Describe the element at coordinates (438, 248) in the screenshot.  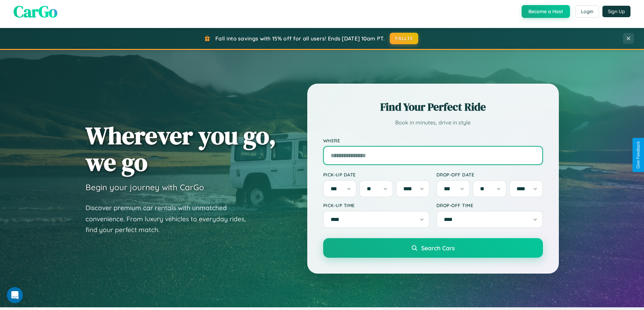
I see `span: Search Cars` at that location.